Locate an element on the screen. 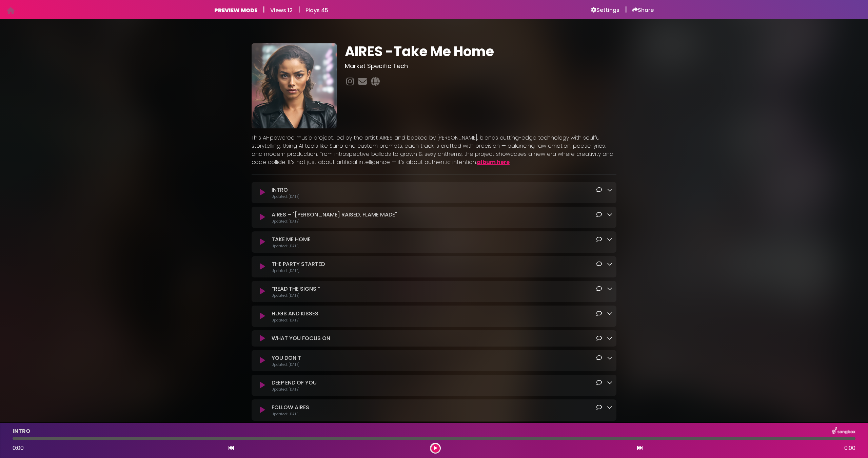 The width and height of the screenshot is (868, 458). p: TAKE ME HOME is located at coordinates (291, 240).